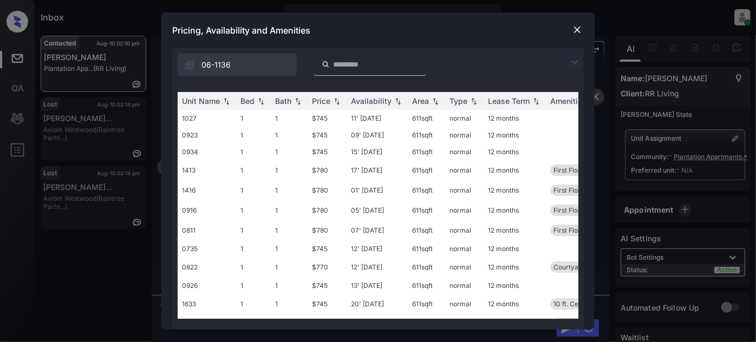 The height and width of the screenshot is (342, 756). Describe the element at coordinates (207, 170) in the screenshot. I see `td: 1413` at that location.